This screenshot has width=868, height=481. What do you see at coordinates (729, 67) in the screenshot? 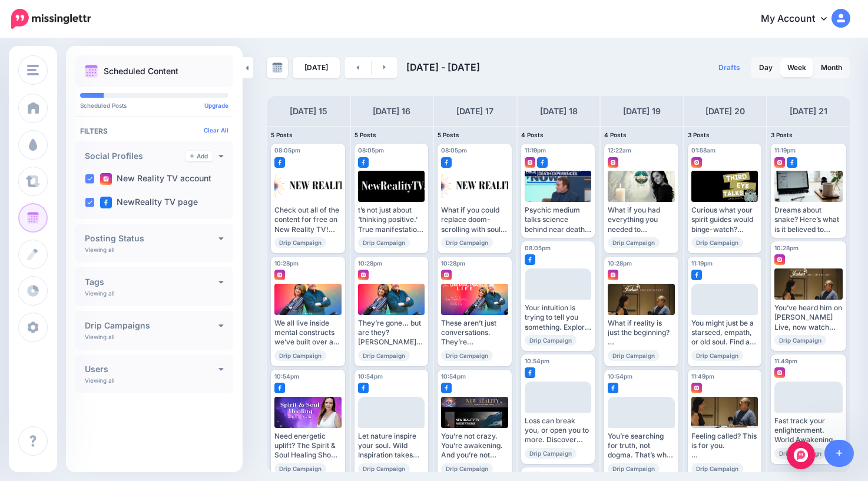
I see `span: Drafts` at bounding box center [729, 67].